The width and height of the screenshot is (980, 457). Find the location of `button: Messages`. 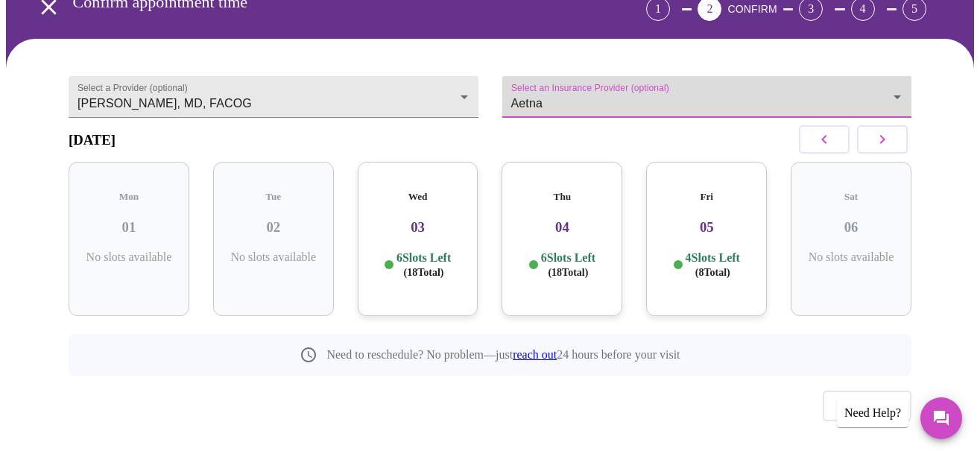

button: Messages is located at coordinates (941, 418).